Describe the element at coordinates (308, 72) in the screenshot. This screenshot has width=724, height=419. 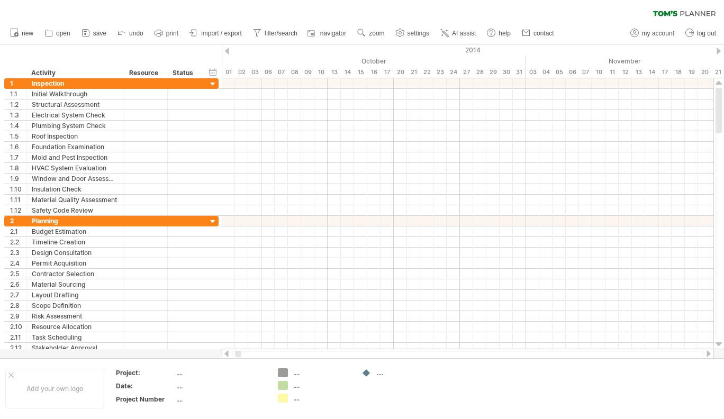
I see `div: Thursday, 9 October 2014` at that location.